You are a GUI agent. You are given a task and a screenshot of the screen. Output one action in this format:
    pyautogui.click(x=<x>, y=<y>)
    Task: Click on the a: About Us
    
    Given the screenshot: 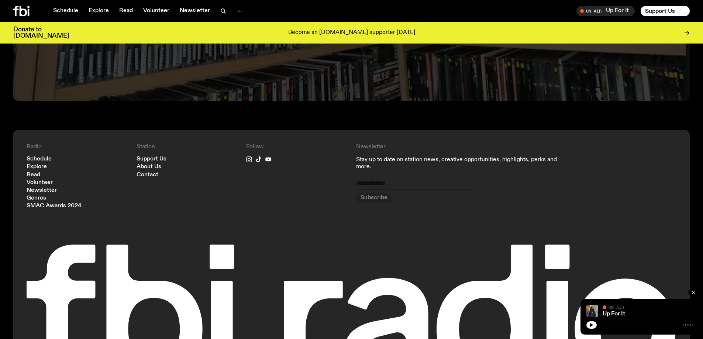 What is the action you would take?
    pyautogui.click(x=149, y=167)
    